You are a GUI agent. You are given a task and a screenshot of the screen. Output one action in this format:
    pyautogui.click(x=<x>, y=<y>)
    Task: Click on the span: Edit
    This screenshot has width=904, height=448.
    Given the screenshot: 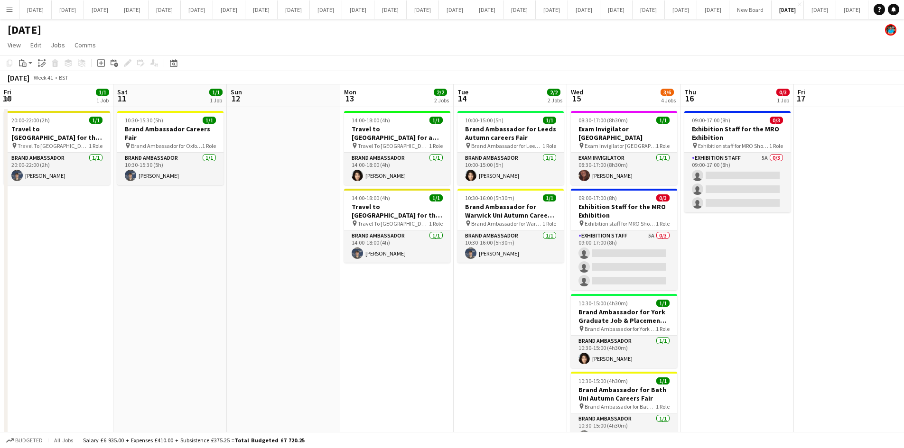 What is the action you would take?
    pyautogui.click(x=36, y=45)
    